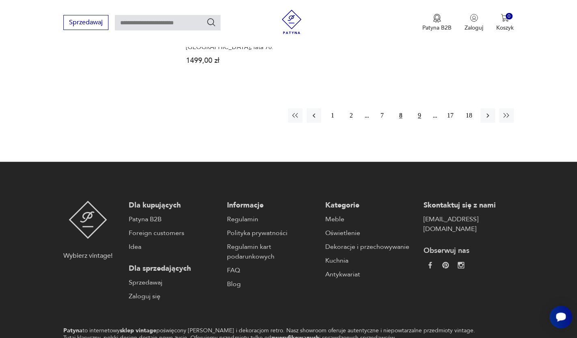 This screenshot has width=577, height=338. Describe the element at coordinates (504, 23) in the screenshot. I see `button: 0Koszyk` at that location.